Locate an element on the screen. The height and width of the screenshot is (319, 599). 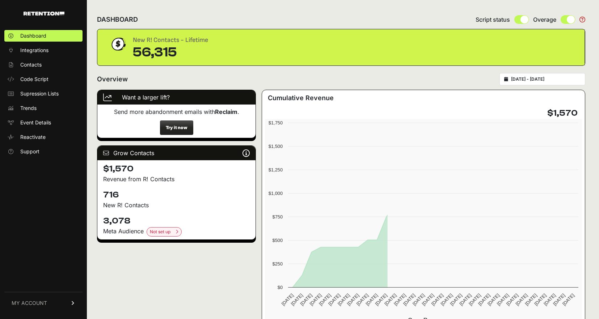
div: 56,315 is located at coordinates (171, 52).